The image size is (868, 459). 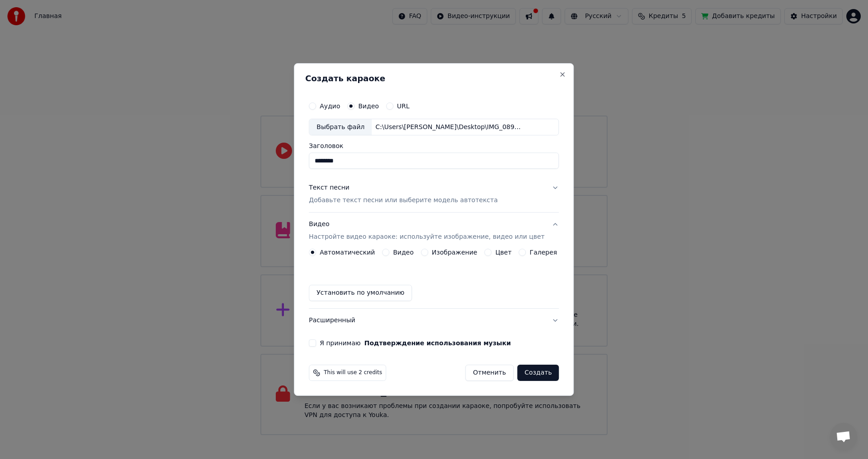 I want to click on p: Добавьте текст песни или выберите модель автотекста, so click(x=403, y=200).